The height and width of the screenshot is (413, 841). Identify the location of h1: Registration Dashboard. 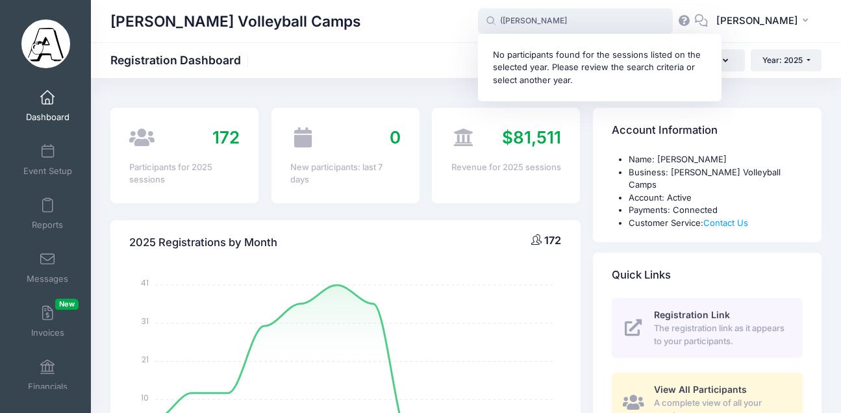
(181, 60).